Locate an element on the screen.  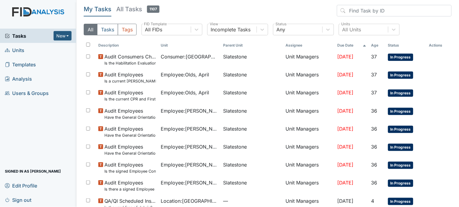
button: All is located at coordinates (90, 30).